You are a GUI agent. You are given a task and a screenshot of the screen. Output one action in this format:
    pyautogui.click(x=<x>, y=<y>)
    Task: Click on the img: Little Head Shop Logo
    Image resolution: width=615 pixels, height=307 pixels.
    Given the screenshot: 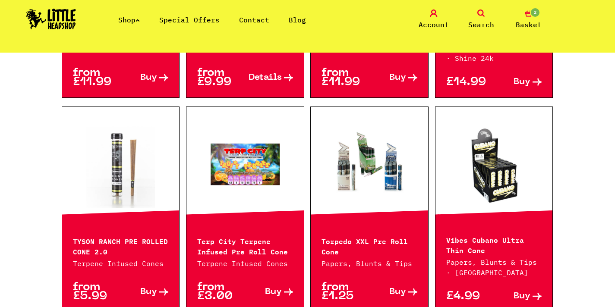 What is the action you would take?
    pyautogui.click(x=51, y=19)
    